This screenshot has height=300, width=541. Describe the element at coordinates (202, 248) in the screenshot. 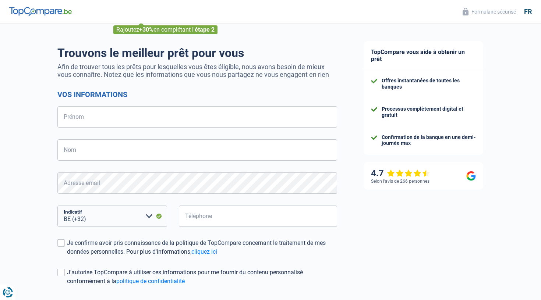

I see `div: Je confirme avoir pris connaissance de la politique de TopCompare concernant le traitement de mes...` at that location.